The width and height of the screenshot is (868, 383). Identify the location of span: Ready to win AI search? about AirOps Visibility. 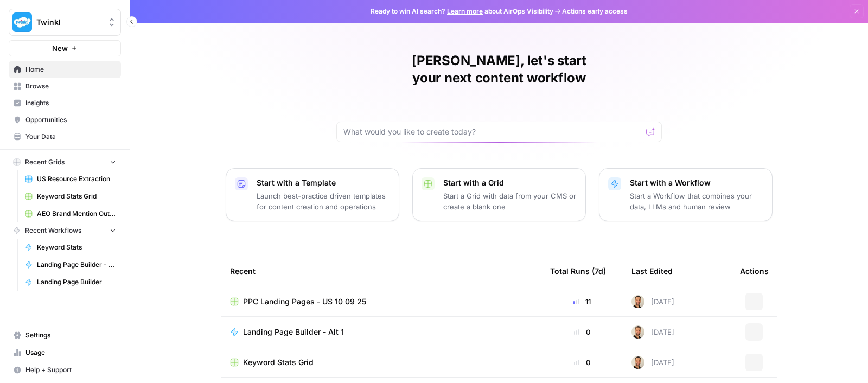
(462, 11).